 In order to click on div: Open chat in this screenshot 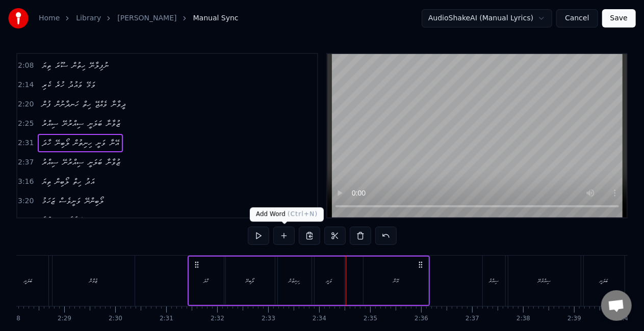, I will do `click(616, 305)`.